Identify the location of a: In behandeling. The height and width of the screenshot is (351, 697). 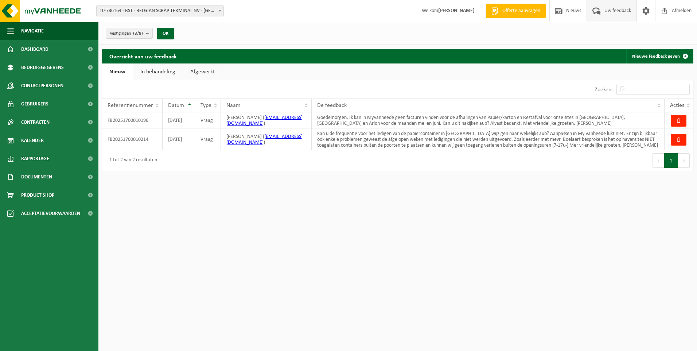
(158, 72).